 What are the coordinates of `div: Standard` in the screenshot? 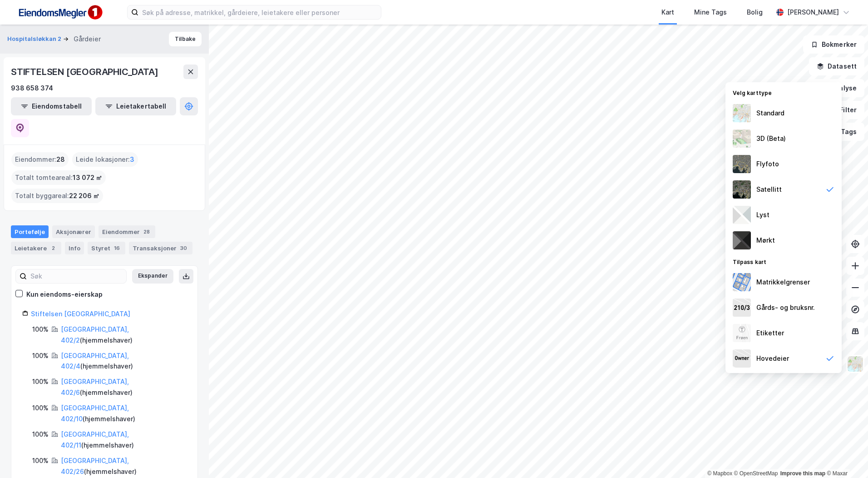 It's located at (770, 114).